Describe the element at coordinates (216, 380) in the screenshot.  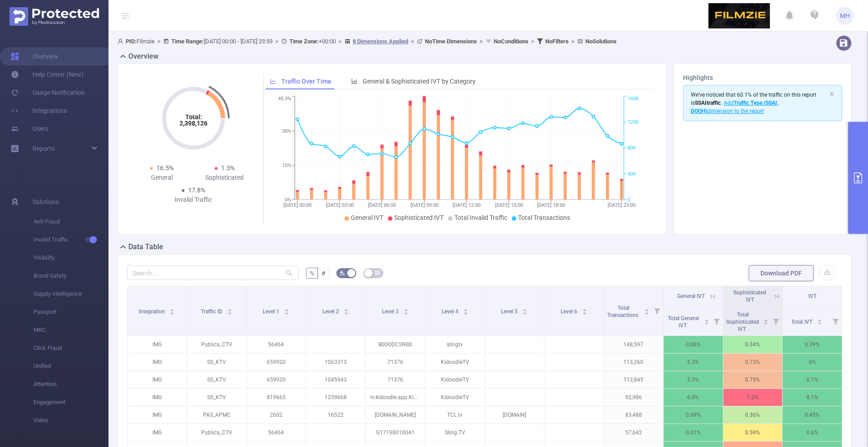
I see `p: SS_KTV` at that location.